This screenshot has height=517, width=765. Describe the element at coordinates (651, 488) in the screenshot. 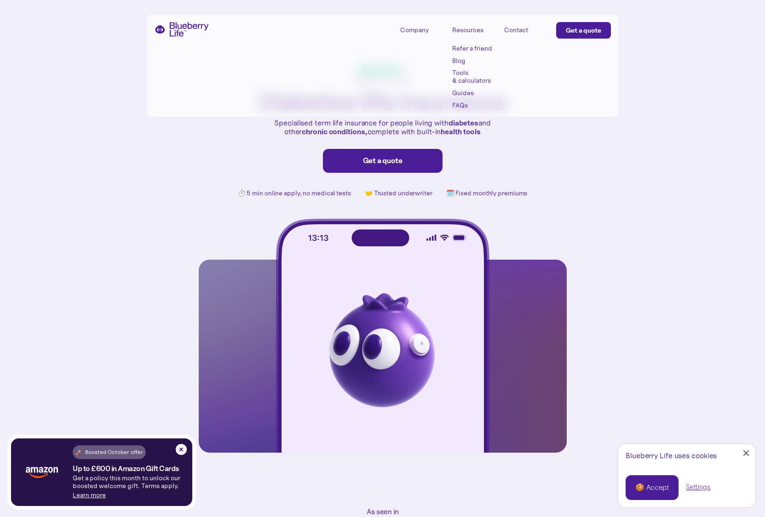

I see `a: 🍪 Accept` at that location.